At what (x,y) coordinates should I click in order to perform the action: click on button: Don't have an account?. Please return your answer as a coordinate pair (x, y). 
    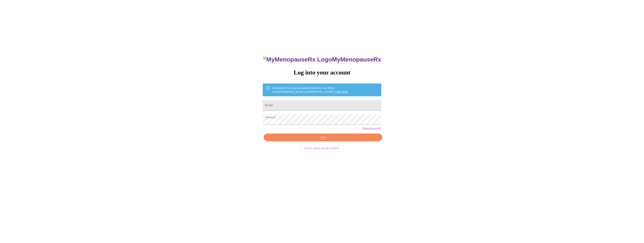
    Looking at the image, I should click on (322, 148).